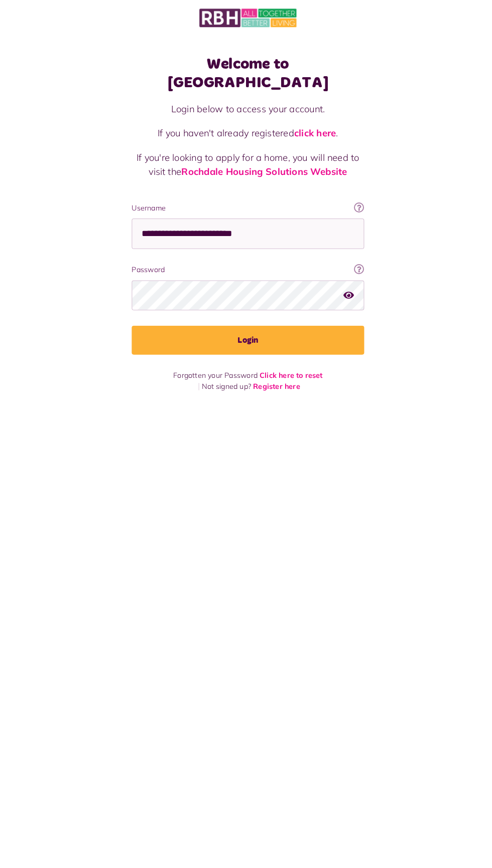 The height and width of the screenshot is (868, 492). I want to click on a: Rochdale Housing Solutions Website, so click(261, 175).